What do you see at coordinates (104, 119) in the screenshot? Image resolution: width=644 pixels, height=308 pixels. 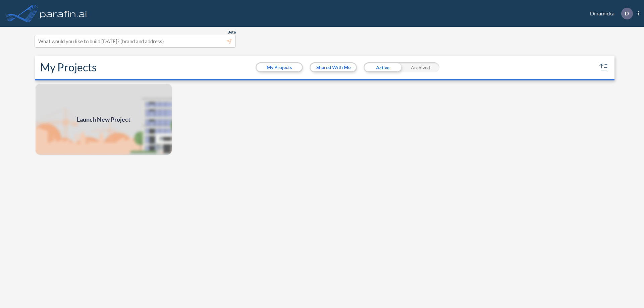 I see `a: Launch New Project` at bounding box center [104, 119].